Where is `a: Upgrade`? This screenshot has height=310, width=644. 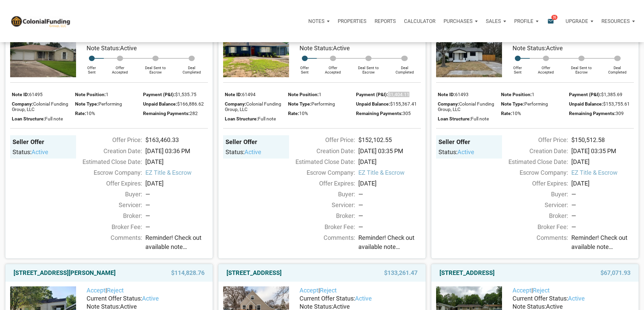 a: Upgrade is located at coordinates (579, 22).